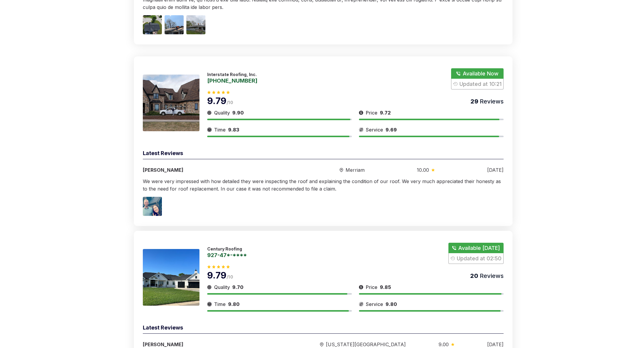  Describe the element at coordinates (238, 113) in the screenshot. I see `span: 9.90` at that location.